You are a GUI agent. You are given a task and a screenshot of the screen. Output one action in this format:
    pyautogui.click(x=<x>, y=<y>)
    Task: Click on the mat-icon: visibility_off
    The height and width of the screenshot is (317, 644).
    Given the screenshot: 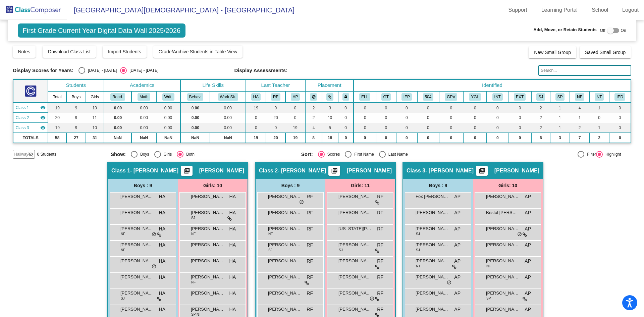 What is the action you would take?
    pyautogui.click(x=31, y=154)
    